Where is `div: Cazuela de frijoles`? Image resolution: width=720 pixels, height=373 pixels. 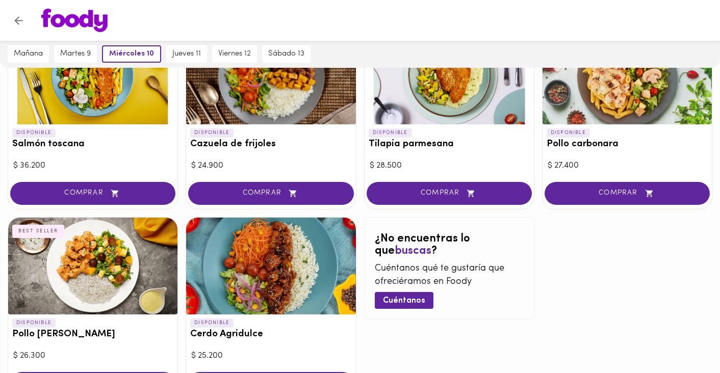 div: Cazuela de frijoles is located at coordinates (271, 76).